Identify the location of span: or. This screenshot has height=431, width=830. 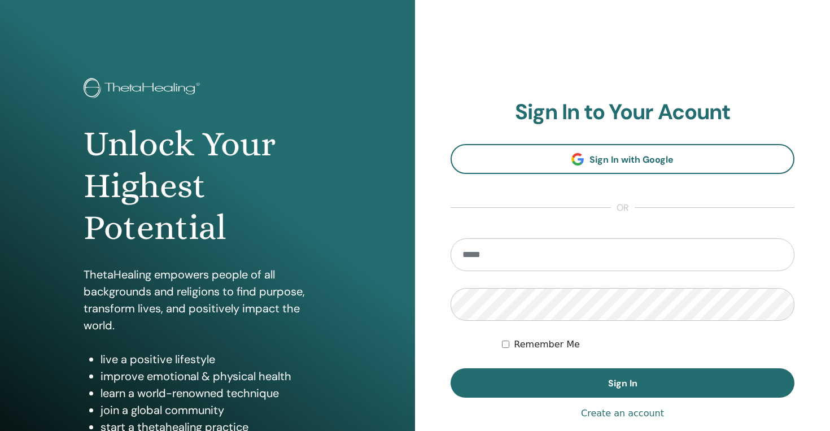
(623, 208).